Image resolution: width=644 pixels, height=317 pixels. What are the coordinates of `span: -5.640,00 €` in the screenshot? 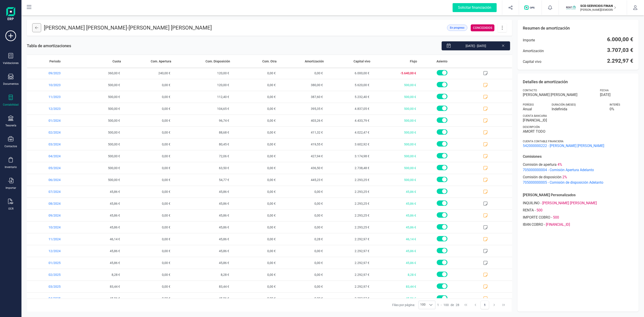 It's located at (395, 73).